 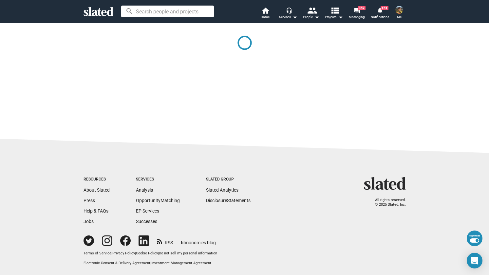 I want to click on a: DisclosureStatements, so click(x=228, y=201).